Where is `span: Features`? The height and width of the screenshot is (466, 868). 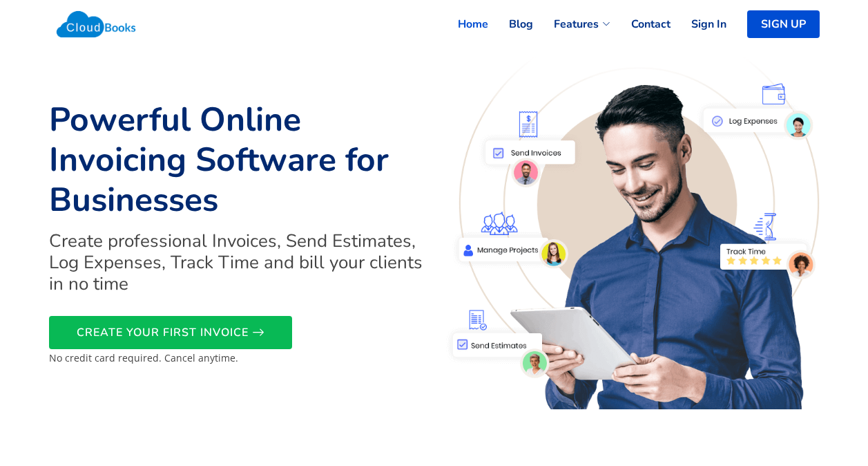
span: Features is located at coordinates (576, 24).